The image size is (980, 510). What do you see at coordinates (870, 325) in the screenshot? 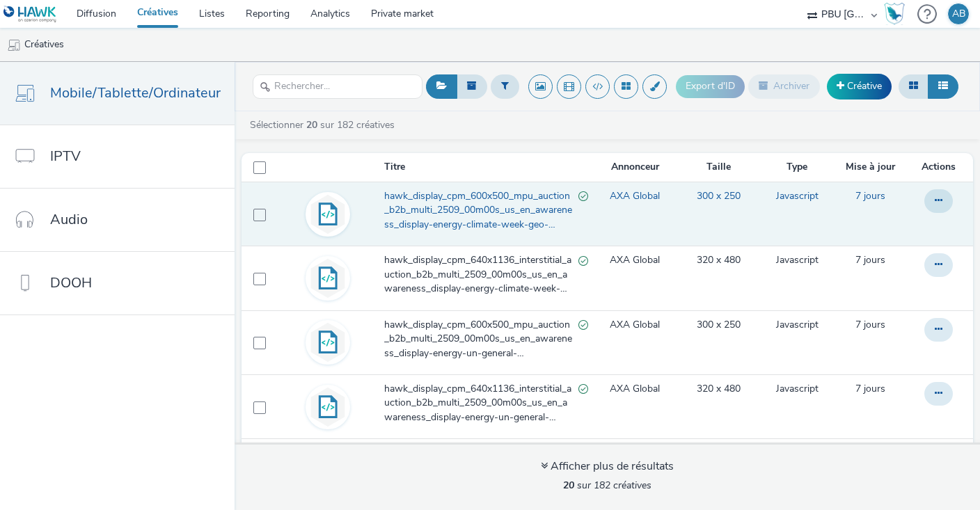
I see `div: 5 septembre 2025, 15:34` at bounding box center [870, 325].